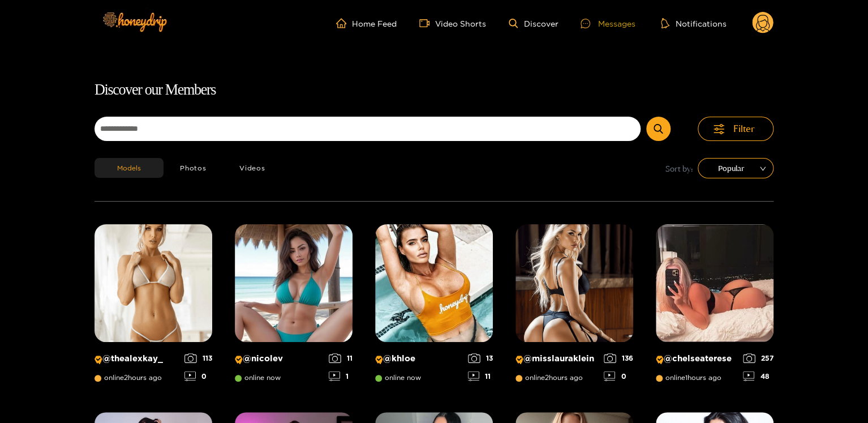 The image size is (868, 423). What do you see at coordinates (735, 168) in the screenshot?
I see `div: sort` at bounding box center [735, 168].